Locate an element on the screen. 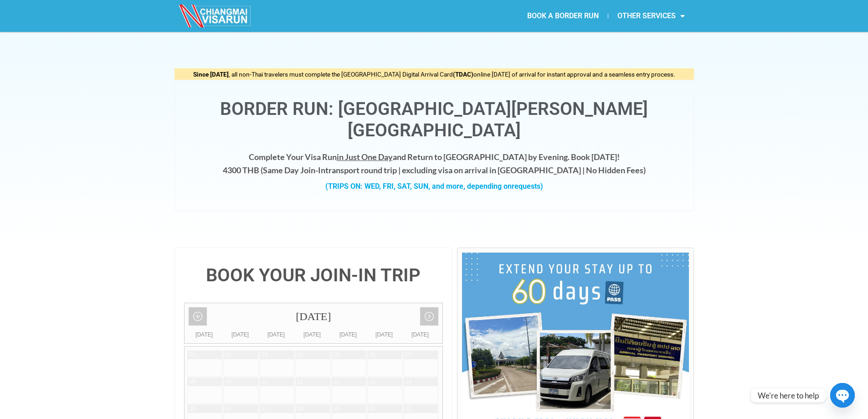 This screenshot has width=868, height=419. div: 05 is located at coordinates (336, 355).